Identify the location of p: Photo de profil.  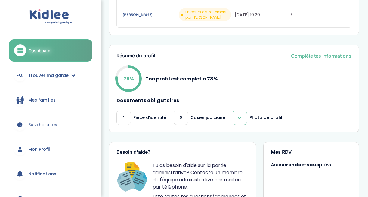
(266, 118).